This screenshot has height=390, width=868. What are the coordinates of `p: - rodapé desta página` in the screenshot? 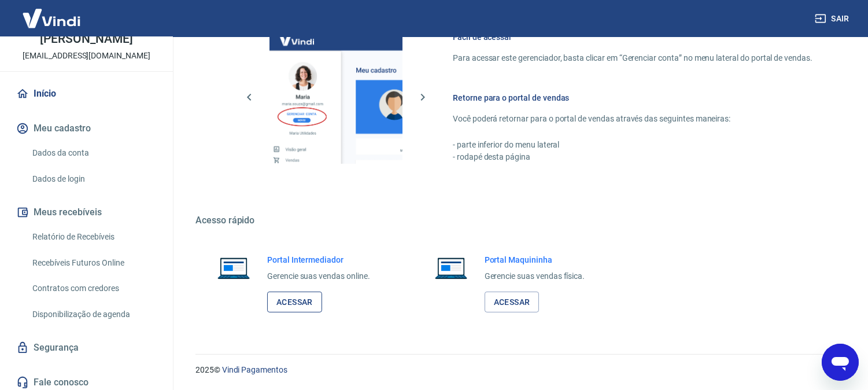 It's located at (633, 157).